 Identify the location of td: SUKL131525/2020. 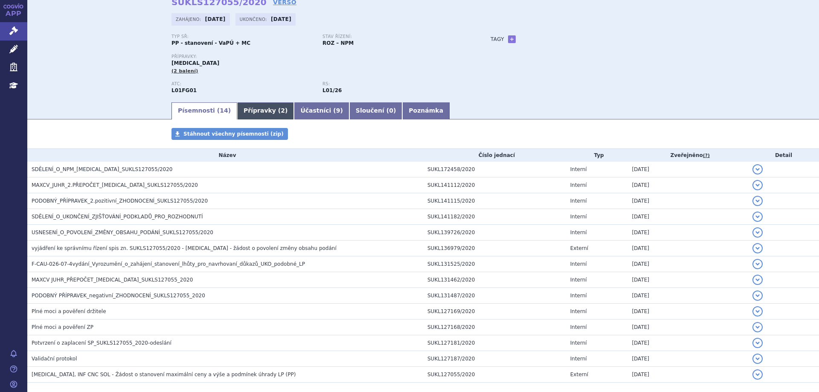
(494, 264).